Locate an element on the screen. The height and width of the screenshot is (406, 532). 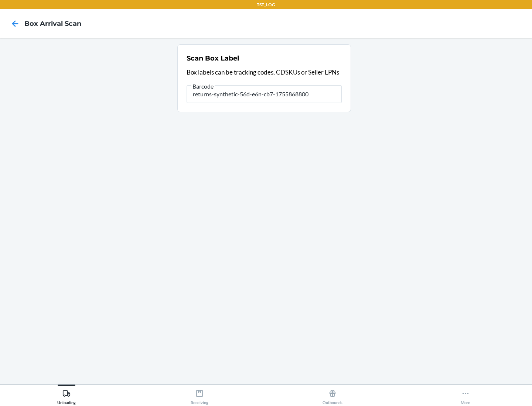
p: Box labels can be tracking codes, CDSKUs or Seller LPNs is located at coordinates (264, 72).